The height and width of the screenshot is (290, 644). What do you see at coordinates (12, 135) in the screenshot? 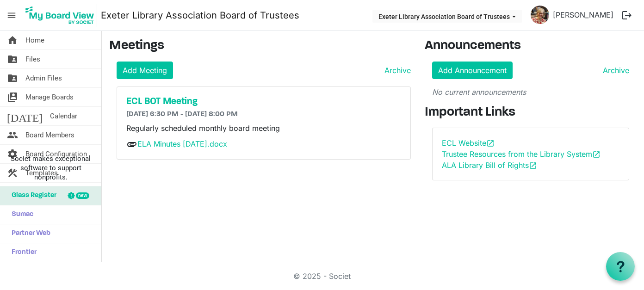
I see `span: people` at bounding box center [12, 135].